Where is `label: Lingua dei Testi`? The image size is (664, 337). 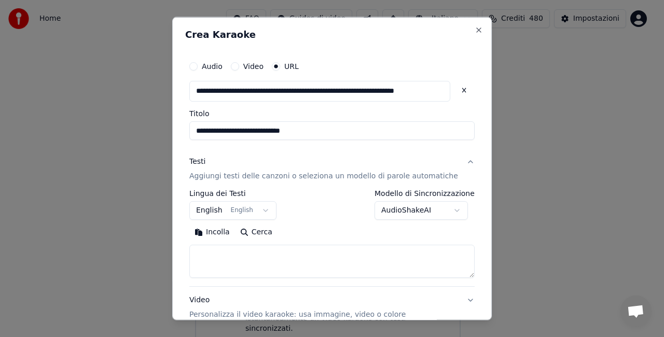
label: Lingua dei Testi is located at coordinates (233, 193).